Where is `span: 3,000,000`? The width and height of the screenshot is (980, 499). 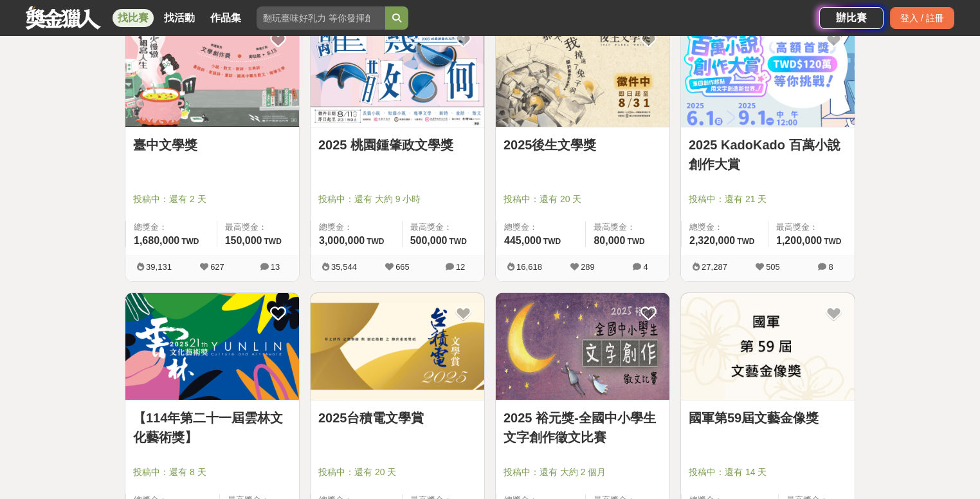
span: 3,000,000 is located at coordinates (342, 240).